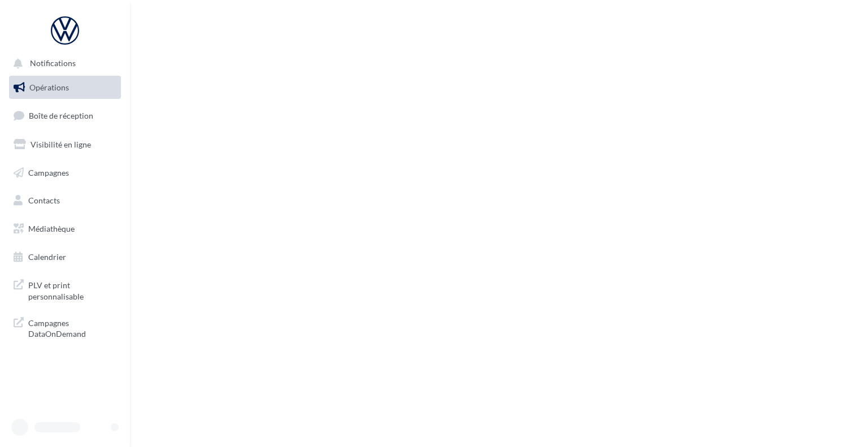 The width and height of the screenshot is (868, 447). Describe the element at coordinates (47, 256) in the screenshot. I see `span: Calendrier` at that location.